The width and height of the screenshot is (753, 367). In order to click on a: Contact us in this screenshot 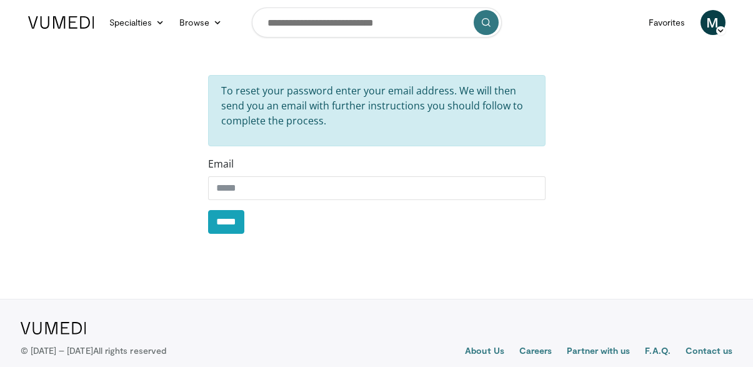, I will do `click(709, 352)`.